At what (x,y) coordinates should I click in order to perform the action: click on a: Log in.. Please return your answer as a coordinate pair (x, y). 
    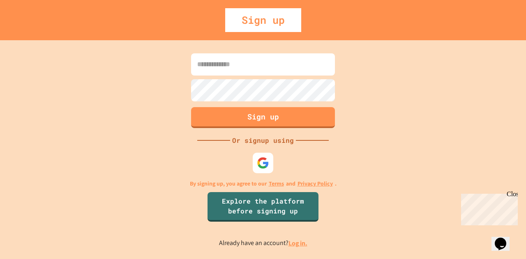
    Looking at the image, I should click on (298, 243).